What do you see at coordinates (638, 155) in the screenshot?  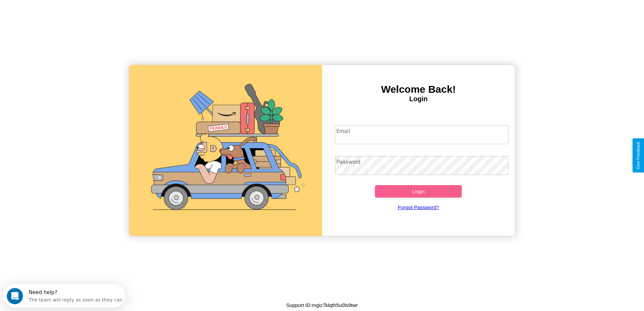 I see `div: Give Feedback` at bounding box center [638, 155].